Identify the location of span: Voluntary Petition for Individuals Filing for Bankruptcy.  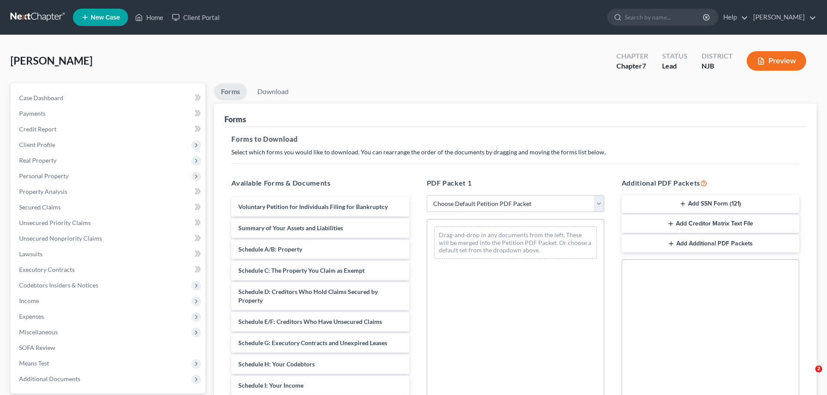
(313, 207).